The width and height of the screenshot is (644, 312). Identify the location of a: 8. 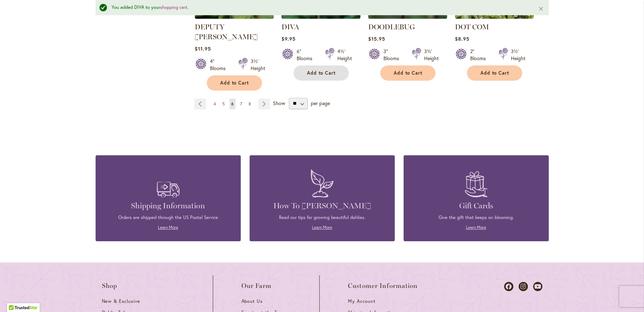
(250, 104).